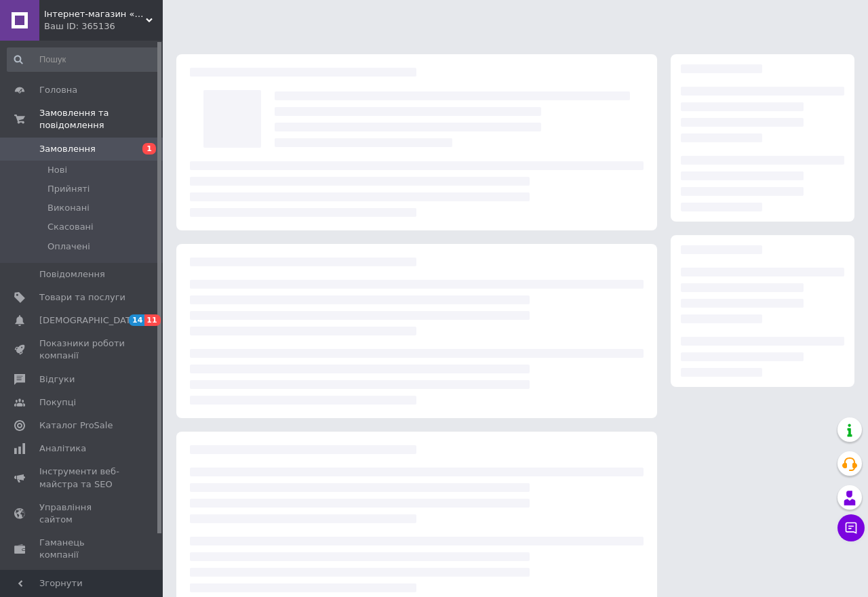 This screenshot has height=597, width=868. Describe the element at coordinates (69, 208) in the screenshot. I see `span: Виконані` at that location.